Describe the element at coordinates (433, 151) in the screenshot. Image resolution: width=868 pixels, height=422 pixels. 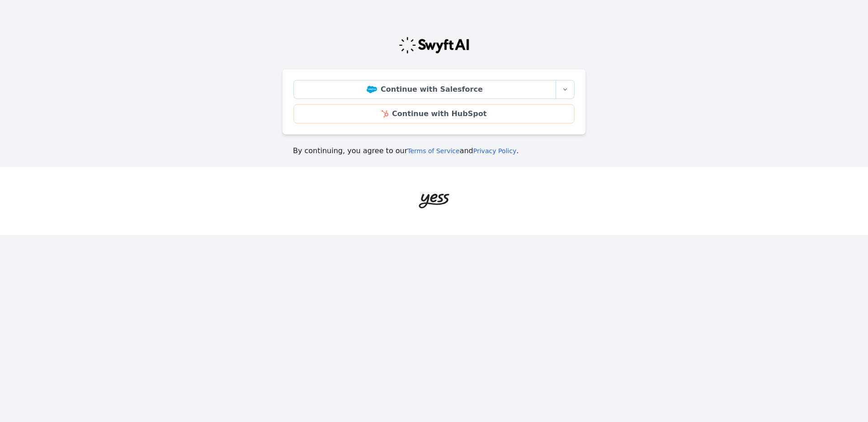
I see `a: Terms of Service` at that location.